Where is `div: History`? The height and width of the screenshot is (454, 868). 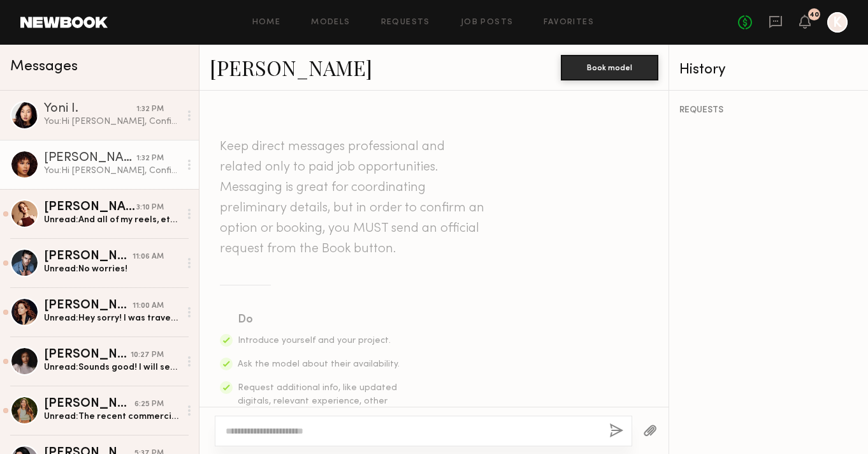 div: History is located at coordinates (769, 70).